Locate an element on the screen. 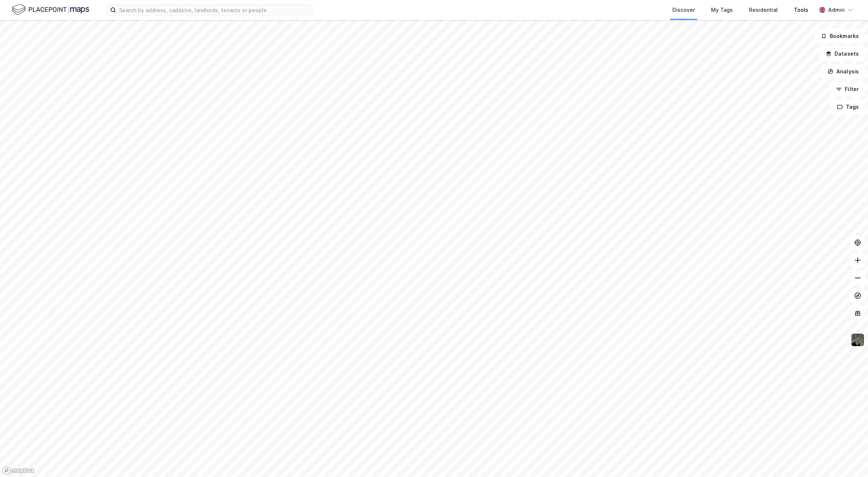 This screenshot has height=477, width=868. img: 9k= is located at coordinates (857, 339).